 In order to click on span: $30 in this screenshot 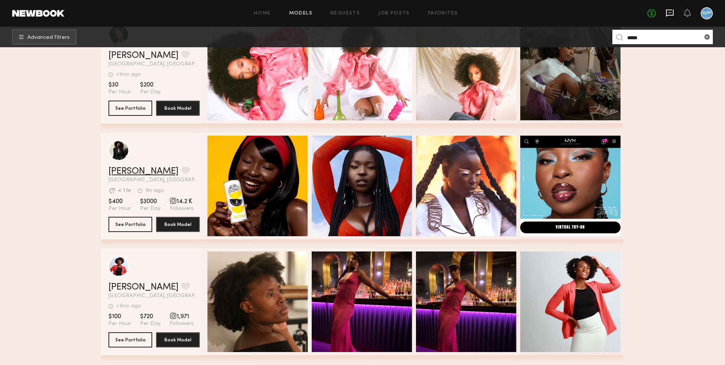, I will do `click(120, 85)`.